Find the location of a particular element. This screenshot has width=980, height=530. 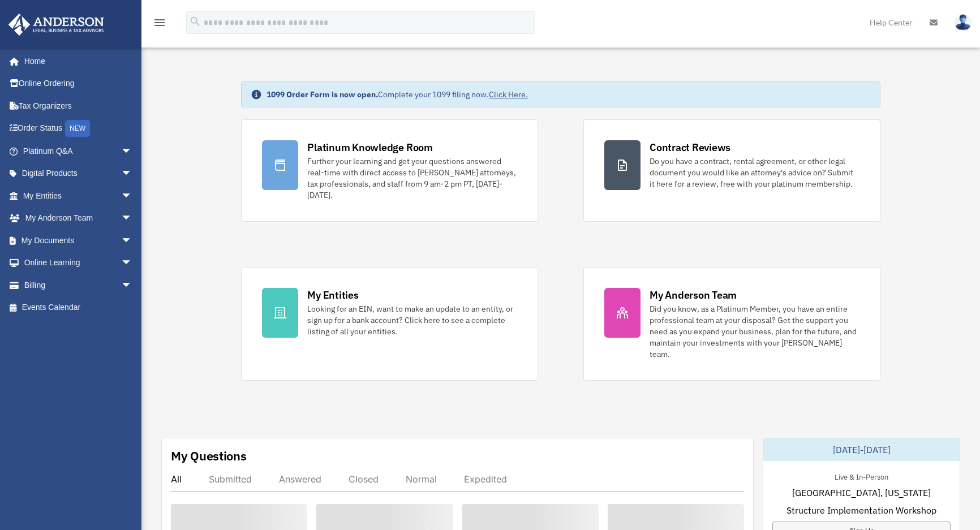

div: Do you have a contract, rental agreement, or other legal document you would like an attorney's ad... is located at coordinates (754, 173).